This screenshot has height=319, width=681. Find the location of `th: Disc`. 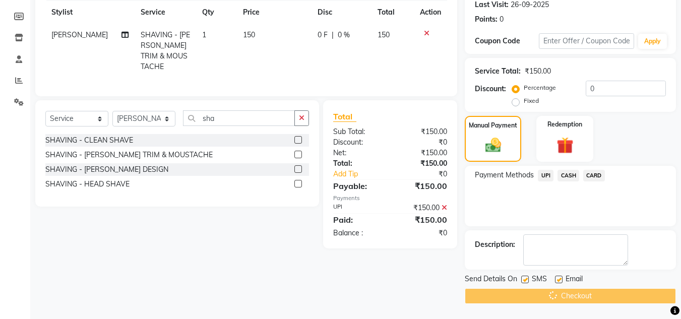

th: Disc is located at coordinates (341, 12).